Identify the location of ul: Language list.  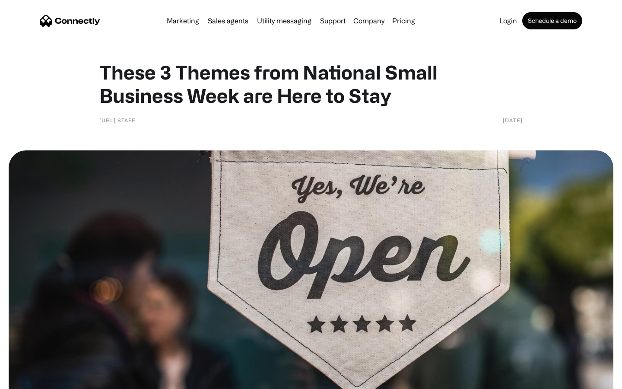
(35, 380).